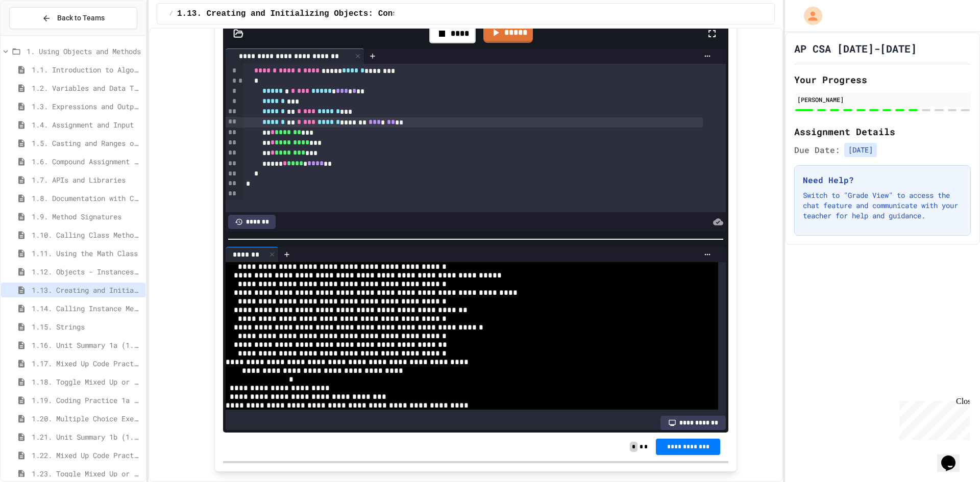 This screenshot has height=482, width=980. I want to click on h2: Your Progress, so click(882, 79).